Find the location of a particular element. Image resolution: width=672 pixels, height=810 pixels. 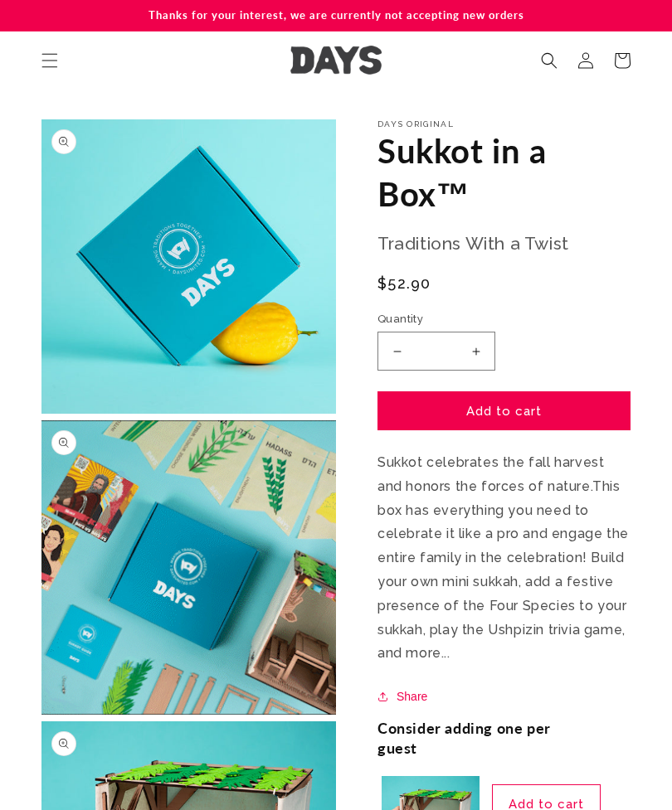

h1: Sukkot in a Box™ is located at coordinates (503, 173).